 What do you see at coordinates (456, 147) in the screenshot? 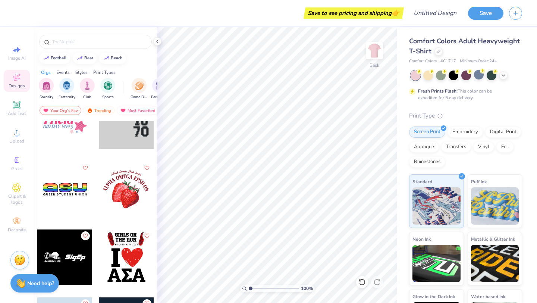
I see `div: Transfers` at bounding box center [456, 147].